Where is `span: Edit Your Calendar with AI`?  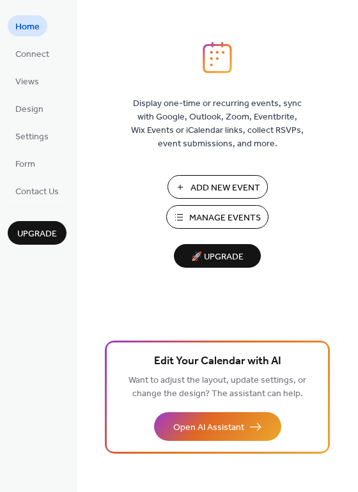
span: Edit Your Calendar with AI is located at coordinates (217, 362).